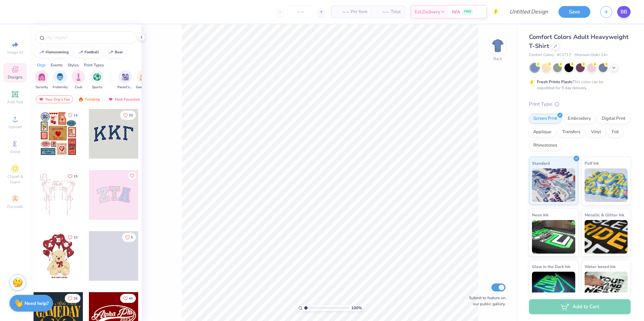 This screenshot has width=644, height=321. I want to click on span: 45, so click(131, 299).